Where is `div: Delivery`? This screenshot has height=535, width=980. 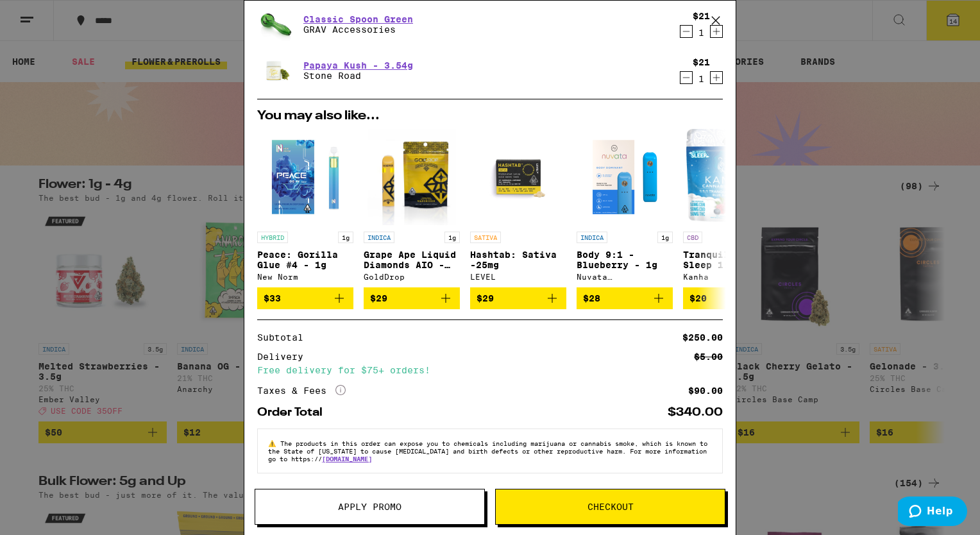 div: Delivery is located at coordinates (285, 356).